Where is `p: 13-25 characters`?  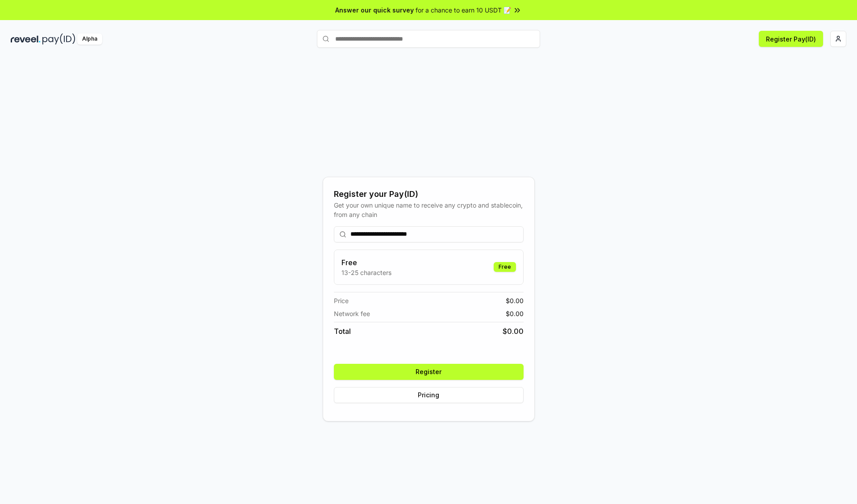
p: 13-25 characters is located at coordinates (367, 272).